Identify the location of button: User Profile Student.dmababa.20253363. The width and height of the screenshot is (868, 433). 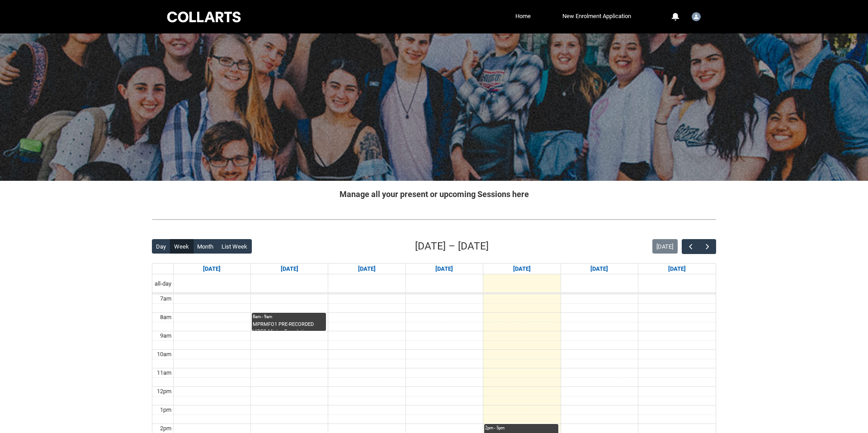
(696, 16).